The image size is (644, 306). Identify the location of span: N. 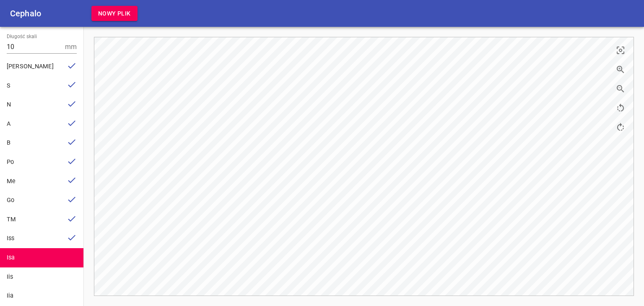
(9, 104).